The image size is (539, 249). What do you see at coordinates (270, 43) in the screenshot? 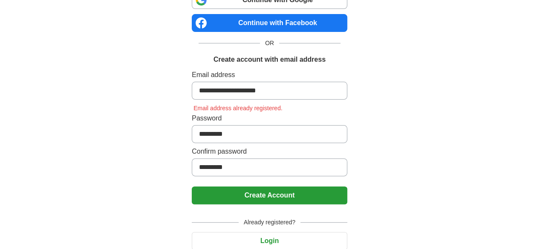
I see `span: OR` at bounding box center [270, 43].